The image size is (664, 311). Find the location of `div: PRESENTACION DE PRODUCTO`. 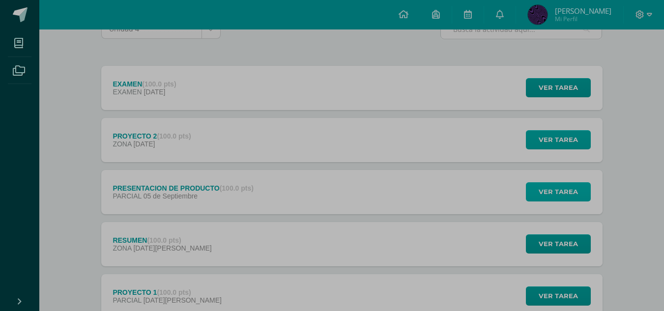

div: PRESENTACION DE PRODUCTO is located at coordinates (183, 188).